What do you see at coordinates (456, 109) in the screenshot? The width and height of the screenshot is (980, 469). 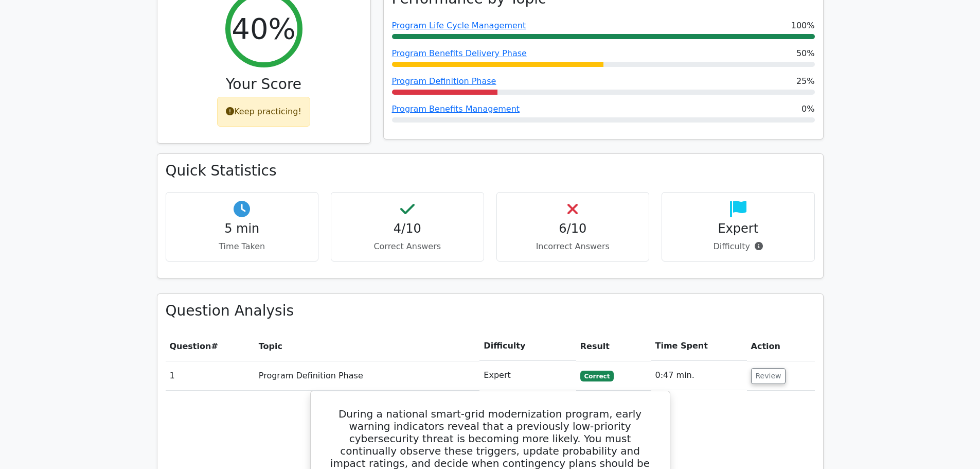 I see `a: Program Benefits Management` at bounding box center [456, 109].